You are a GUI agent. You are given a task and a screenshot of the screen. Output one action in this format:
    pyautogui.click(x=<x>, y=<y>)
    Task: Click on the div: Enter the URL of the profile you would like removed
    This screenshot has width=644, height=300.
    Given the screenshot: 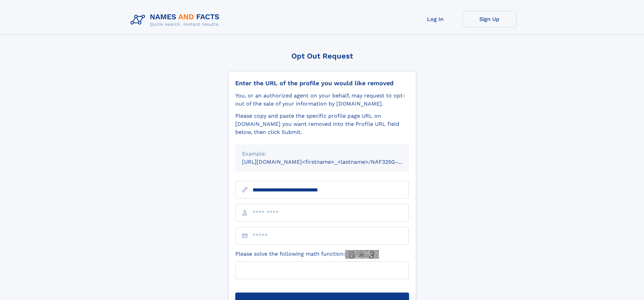 What is the action you would take?
    pyautogui.click(x=322, y=83)
    